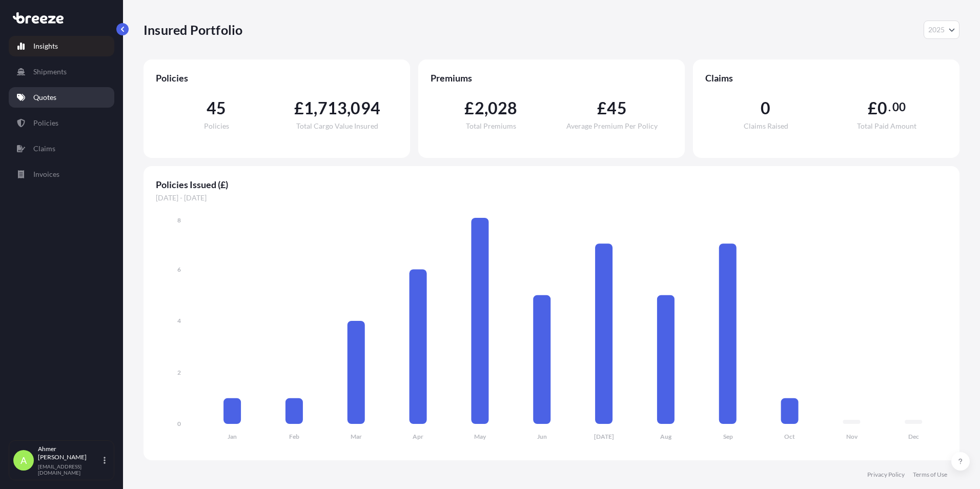 The height and width of the screenshot is (489, 980). Describe the element at coordinates (899, 107) in the screenshot. I see `span: 00` at that location.